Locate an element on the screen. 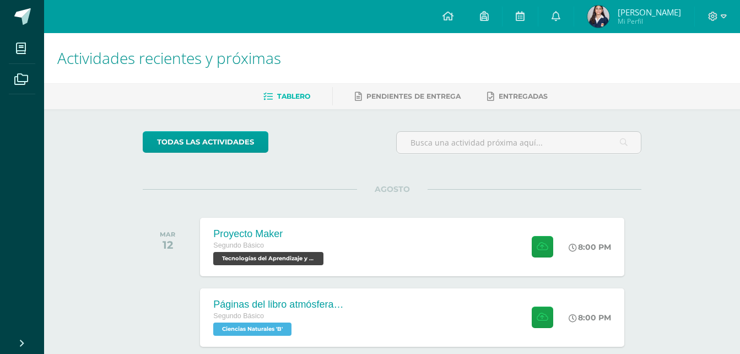 Image resolution: width=740 pixels, height=354 pixels. a: todas las Actividades is located at coordinates (205, 142).